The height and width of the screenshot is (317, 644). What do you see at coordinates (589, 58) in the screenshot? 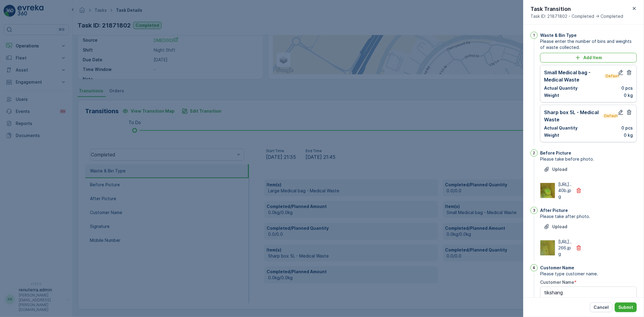
I see `button: Add Item` at bounding box center [589, 58].